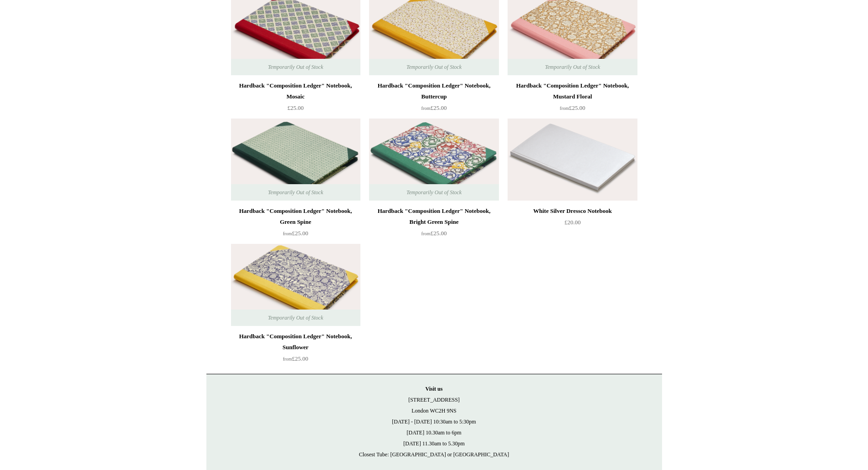  What do you see at coordinates (434, 99) in the screenshot?
I see `a: Hardback "Composition Ledger" Notebook, Buttercup from£25.00` at bounding box center [434, 99].